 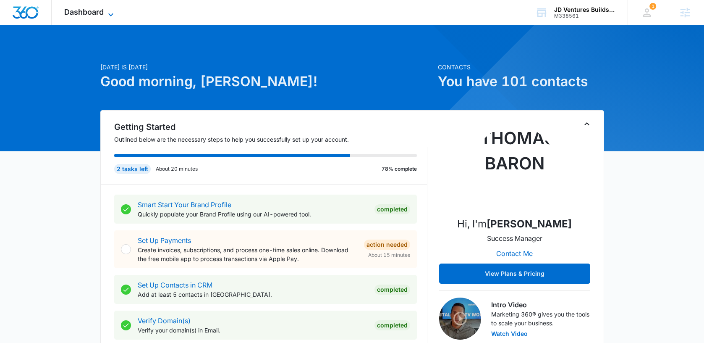 I want to click on span: About 15 minutes, so click(x=389, y=255).